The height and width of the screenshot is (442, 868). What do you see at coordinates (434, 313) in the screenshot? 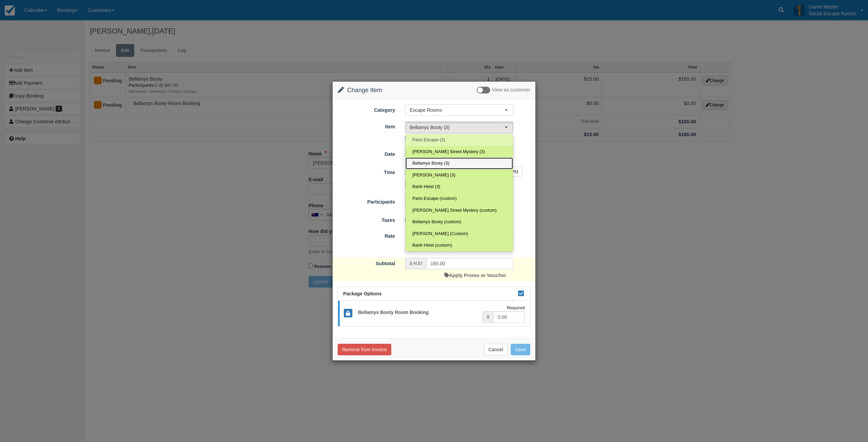
I see `a: Bellamys Booty Room Booking Required $` at bounding box center [434, 313].